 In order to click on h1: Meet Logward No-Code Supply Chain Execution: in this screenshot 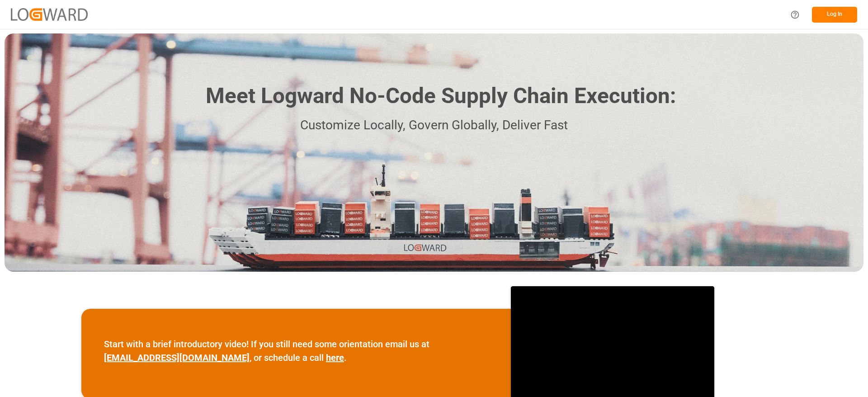, I will do `click(441, 96)`.